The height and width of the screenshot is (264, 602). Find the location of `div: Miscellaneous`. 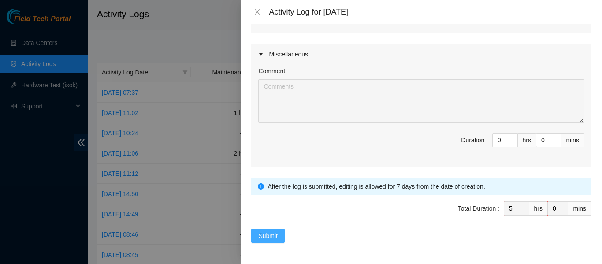

div: Miscellaneous is located at coordinates (421, 54).